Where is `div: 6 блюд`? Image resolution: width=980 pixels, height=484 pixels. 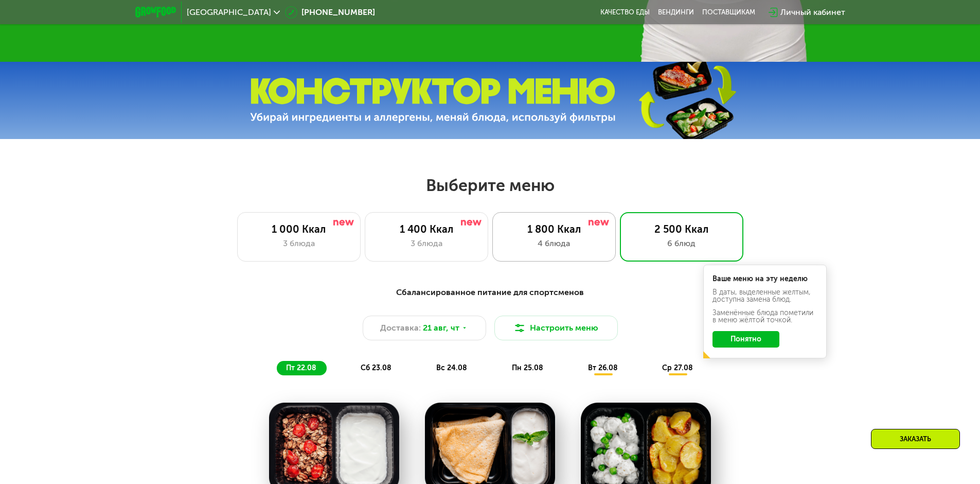 div: 6 блюд is located at coordinates (682, 243).